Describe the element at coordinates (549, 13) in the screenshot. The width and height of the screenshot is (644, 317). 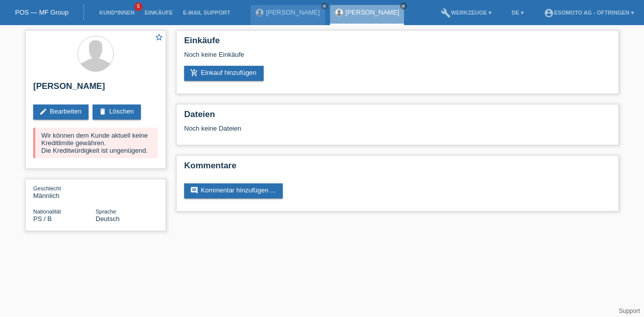
I see `i: account_circle` at that location.